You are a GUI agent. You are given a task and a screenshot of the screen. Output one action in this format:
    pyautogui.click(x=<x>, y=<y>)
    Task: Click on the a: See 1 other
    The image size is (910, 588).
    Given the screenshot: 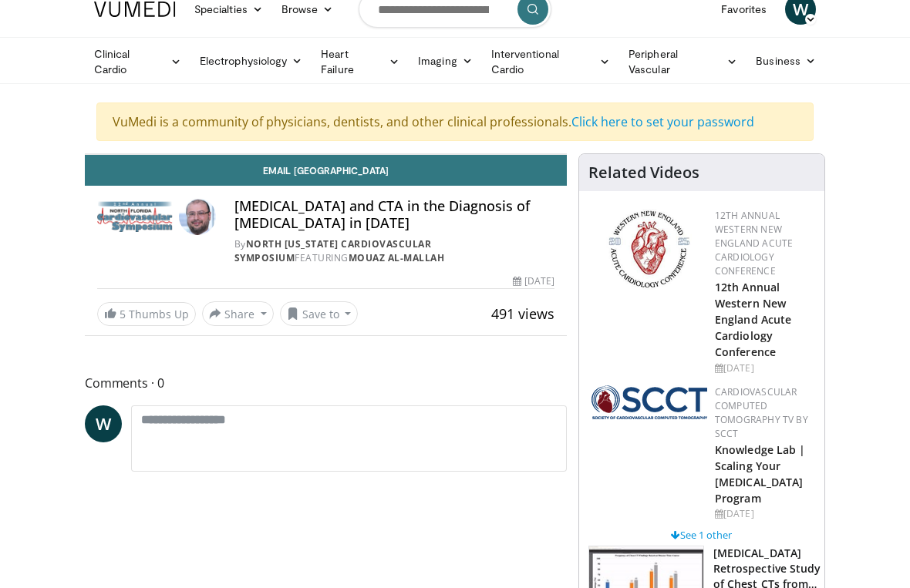 What is the action you would take?
    pyautogui.click(x=701, y=534)
    